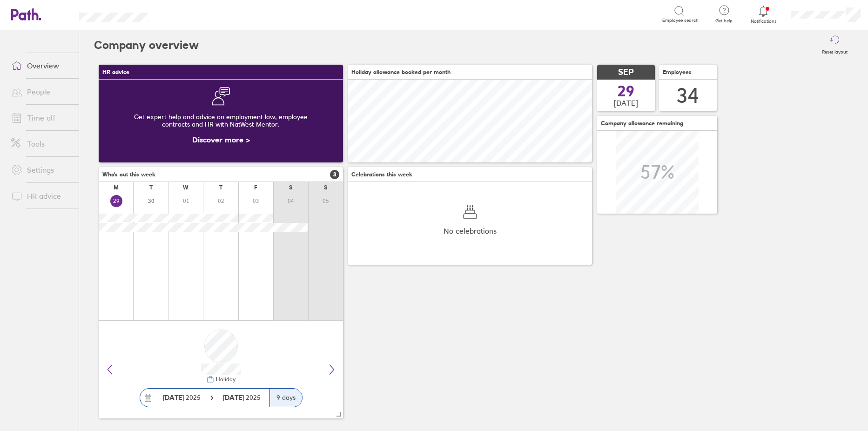 Image resolution: width=868 pixels, height=431 pixels. Describe the element at coordinates (255, 188) in the screenshot. I see `div: F` at that location.